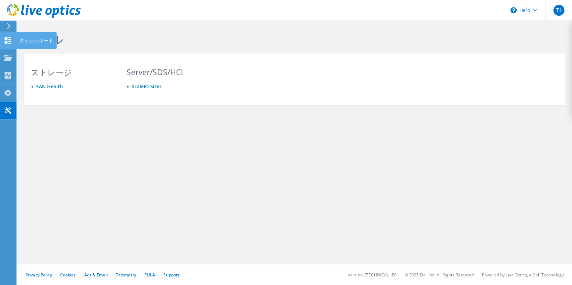 The width and height of the screenshot is (572, 285). What do you see at coordinates (36, 41) in the screenshot?
I see `div: ダッシュボード` at bounding box center [36, 41].